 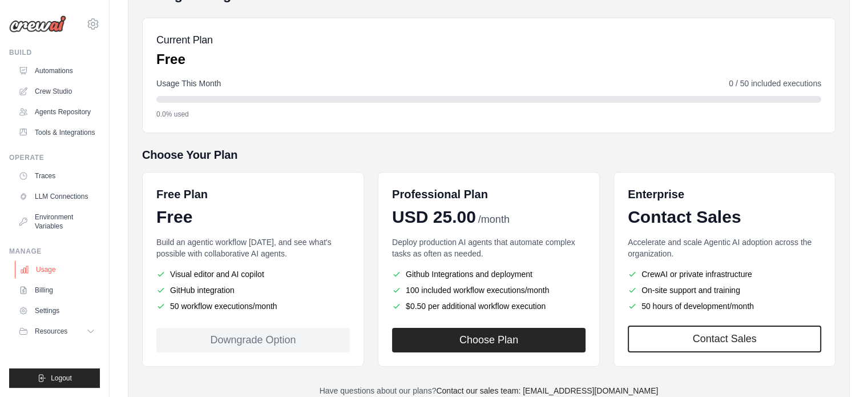 What do you see at coordinates (57, 112) in the screenshot?
I see `a: Agents Repository` at bounding box center [57, 112].